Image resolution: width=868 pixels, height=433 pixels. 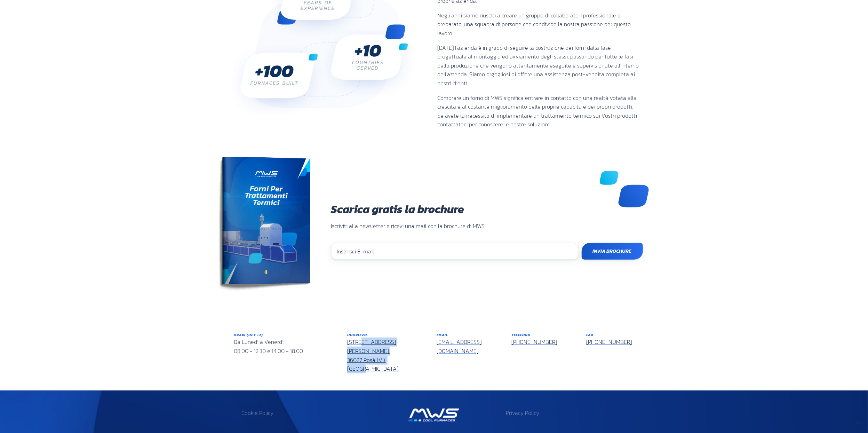 I want to click on h6: Fax, so click(x=610, y=335).